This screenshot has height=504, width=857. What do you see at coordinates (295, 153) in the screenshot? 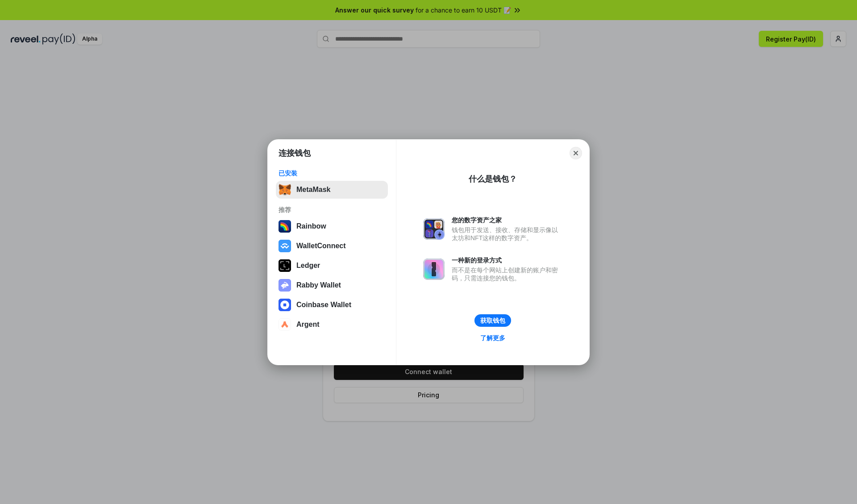
I see `h1: 连接钱包` at bounding box center [295, 153].